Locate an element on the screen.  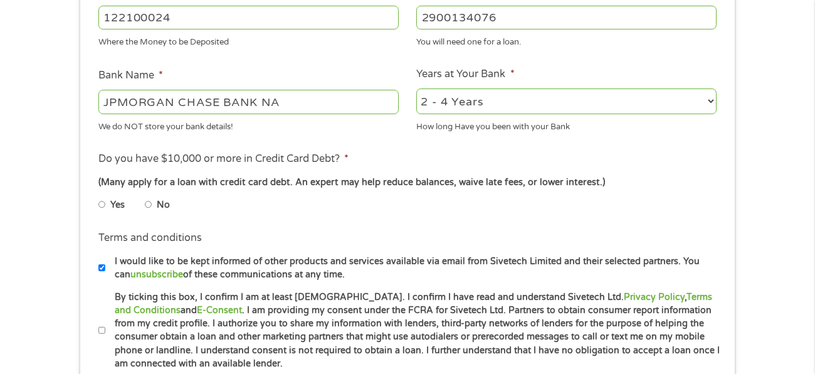
a: unsubscribe is located at coordinates (157, 274).